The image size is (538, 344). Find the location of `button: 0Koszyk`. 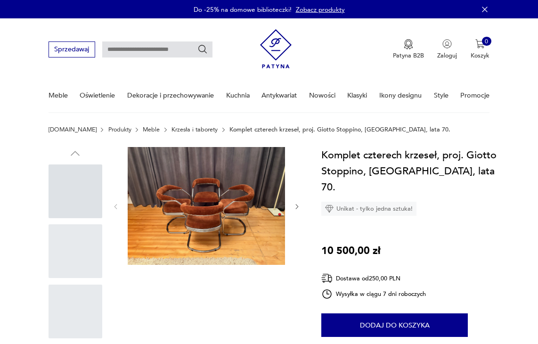

button: 0Koszyk is located at coordinates (480, 49).